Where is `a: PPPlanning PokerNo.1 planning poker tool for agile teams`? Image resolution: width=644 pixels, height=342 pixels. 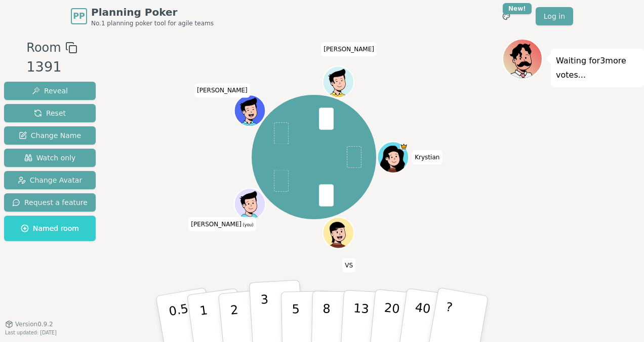 a: PPPlanning PokerNo.1 planning poker tool for agile teams is located at coordinates (142, 16).